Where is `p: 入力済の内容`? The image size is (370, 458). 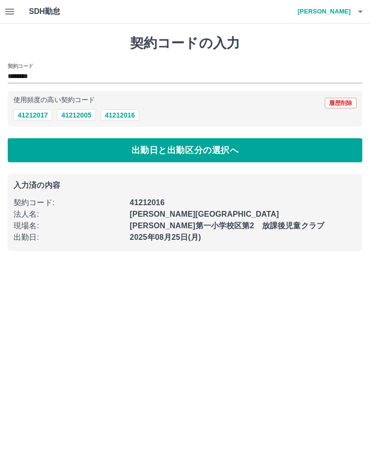
p: 入力済の内容 is located at coordinates (185, 185).